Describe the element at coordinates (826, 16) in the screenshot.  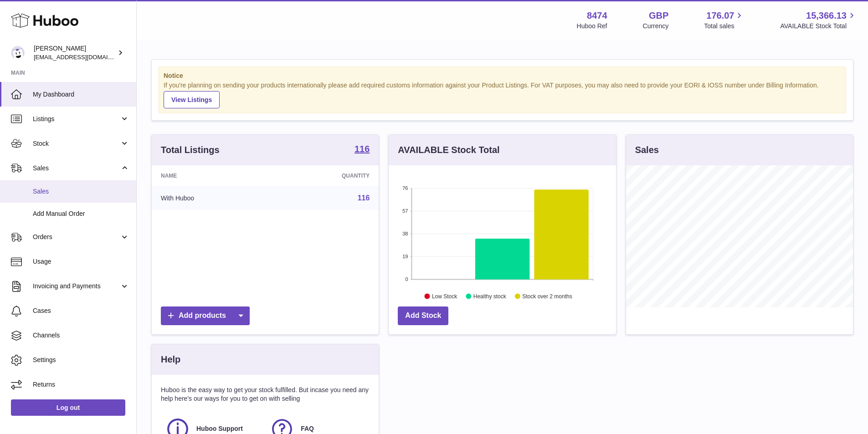
I see `span: 15,366.13` at that location.